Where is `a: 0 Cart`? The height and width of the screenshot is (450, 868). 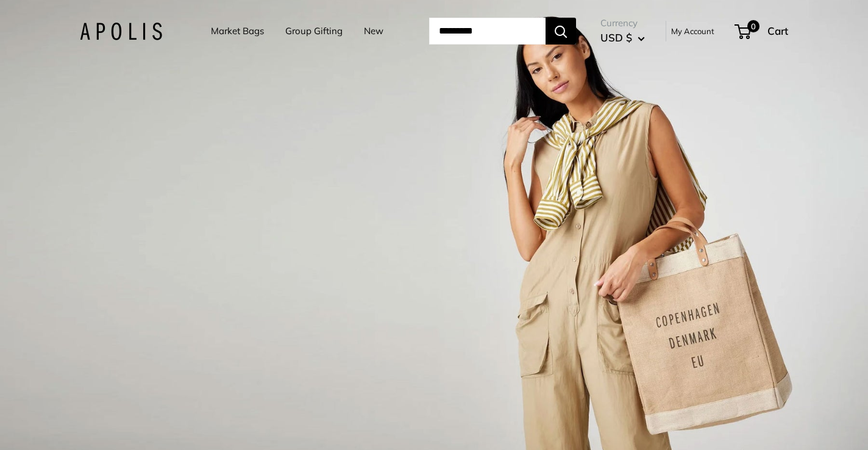 a: 0 Cart is located at coordinates (762, 31).